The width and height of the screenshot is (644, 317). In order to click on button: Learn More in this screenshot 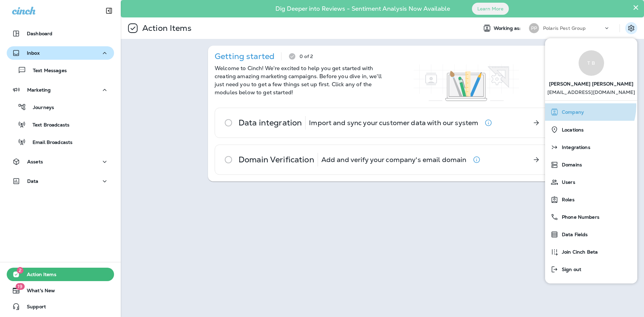, I will do `click(490, 9)`.